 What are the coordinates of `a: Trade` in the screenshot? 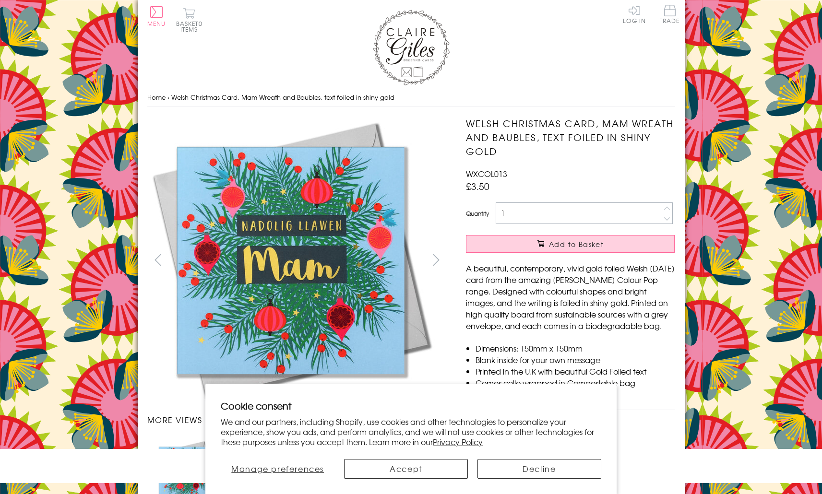 It's located at (670, 15).